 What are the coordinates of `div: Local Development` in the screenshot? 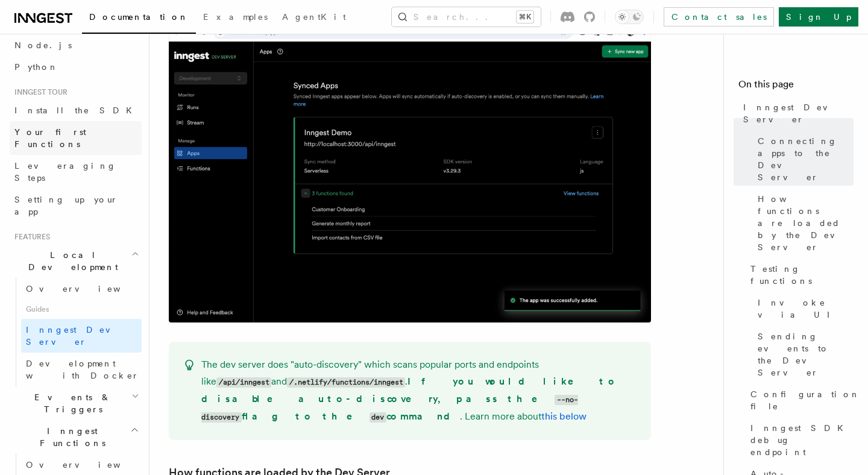 It's located at (76, 332).